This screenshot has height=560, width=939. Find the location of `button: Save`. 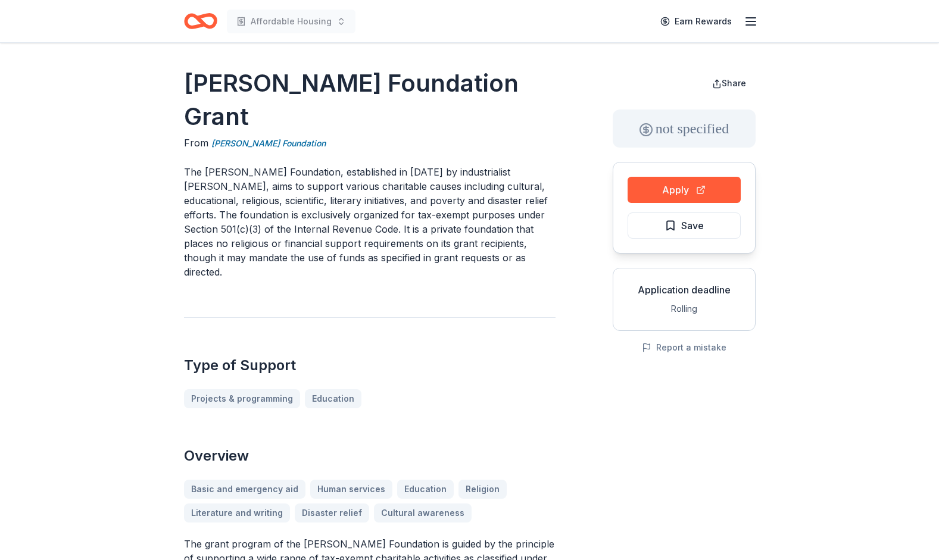

button: Save is located at coordinates (684, 226).